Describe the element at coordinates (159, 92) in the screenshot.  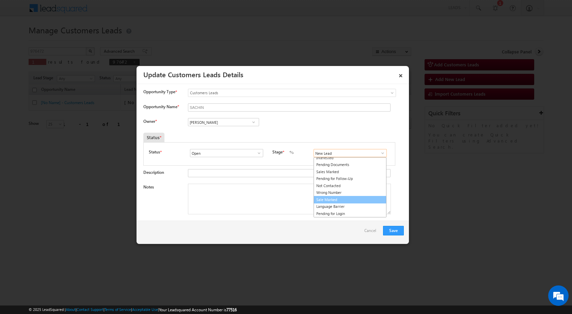
I see `span: Opportunity Type` at that location.